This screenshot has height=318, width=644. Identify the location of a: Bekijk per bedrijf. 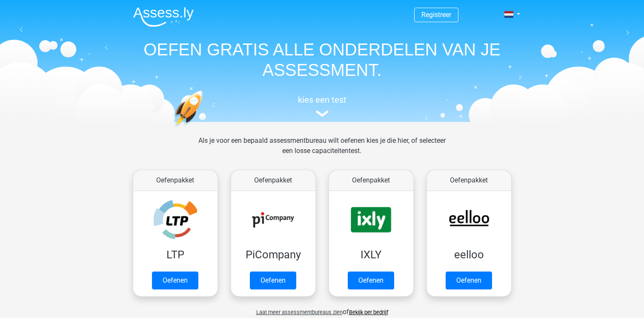
(369, 312).